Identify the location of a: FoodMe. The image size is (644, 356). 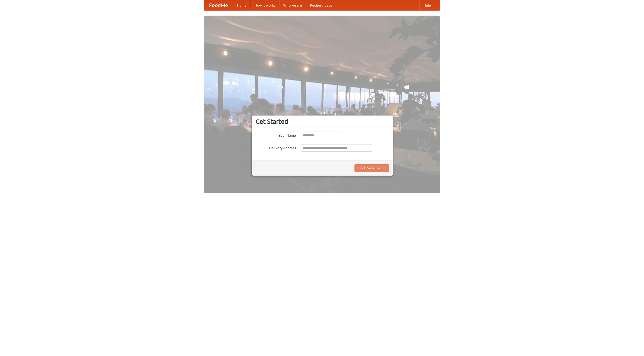
(218, 5).